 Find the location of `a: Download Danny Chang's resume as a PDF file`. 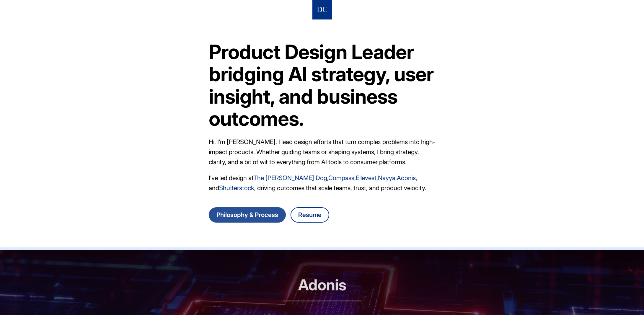

a: Download Danny Chang's resume as a PDF file is located at coordinates (310, 215).